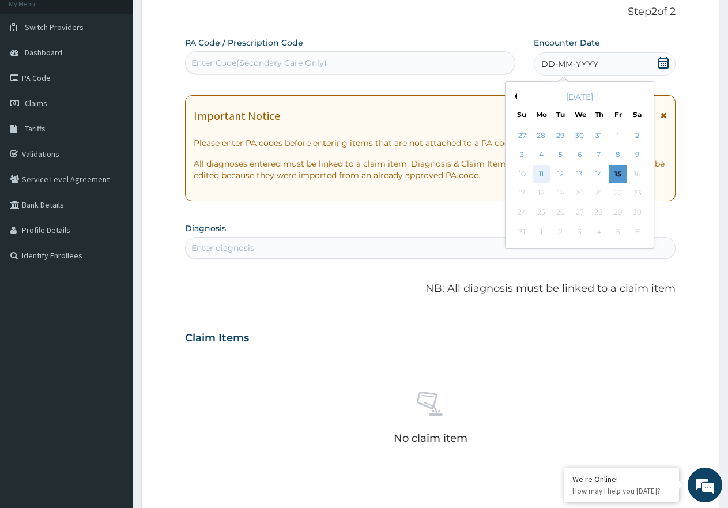  Describe the element at coordinates (618, 213) in the screenshot. I see `div: Not available Friday, August 29th, 2025` at that location.